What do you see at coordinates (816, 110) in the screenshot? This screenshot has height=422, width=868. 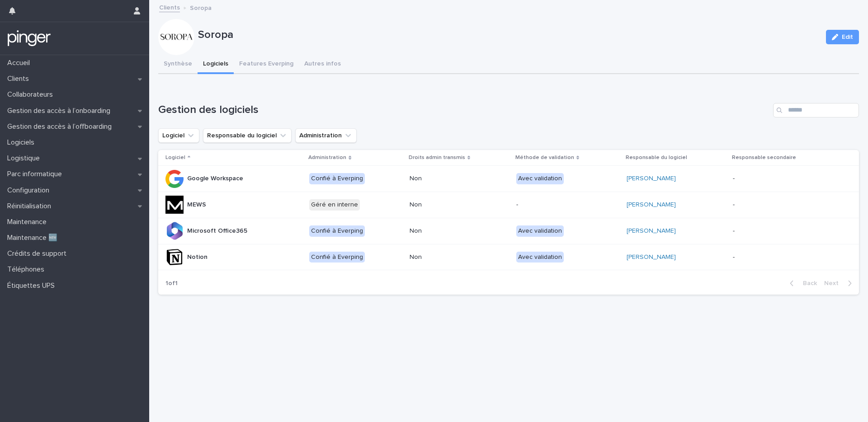 I see `div: Search` at bounding box center [816, 110].